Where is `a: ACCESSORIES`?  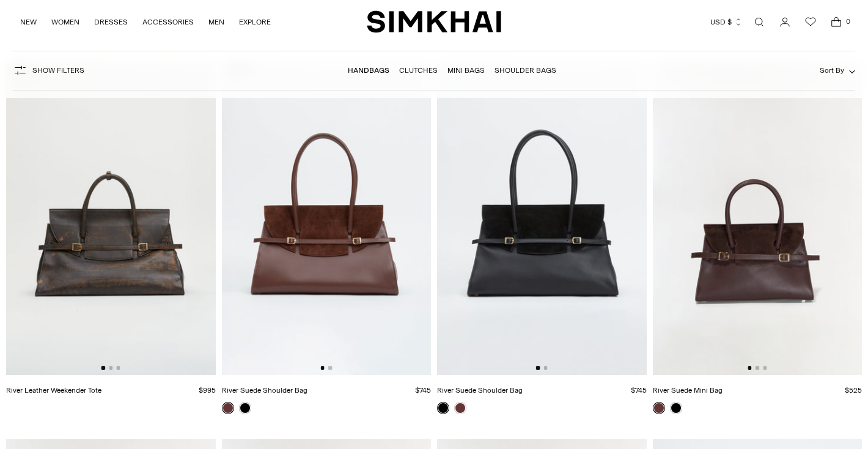
a: ACCESSORIES is located at coordinates (168, 22).